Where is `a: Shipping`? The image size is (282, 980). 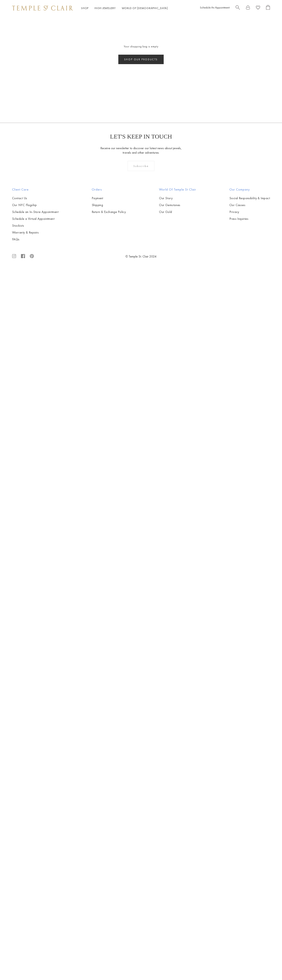
a: Shipping is located at coordinates (108, 205).